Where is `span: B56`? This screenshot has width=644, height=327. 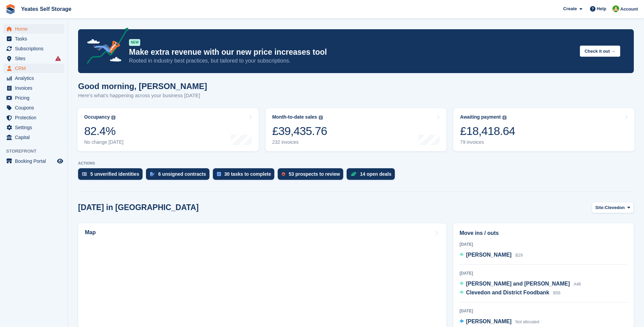 span: B56 is located at coordinates (556, 293).